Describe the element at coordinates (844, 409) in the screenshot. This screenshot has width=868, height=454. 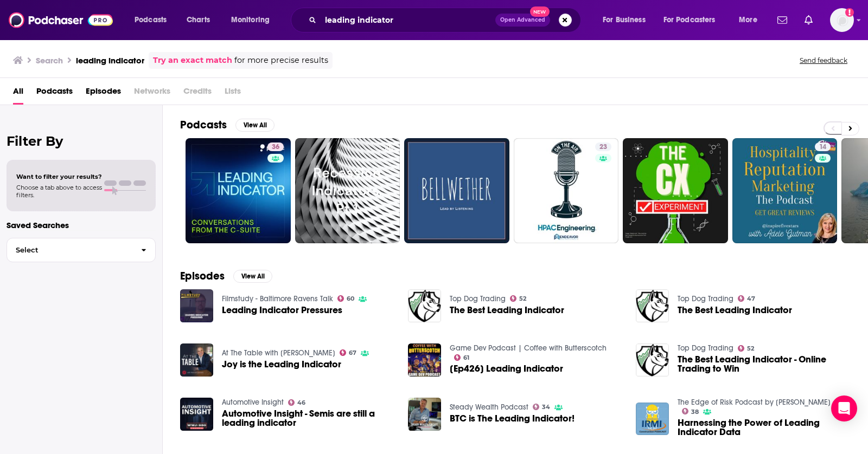
I see `div: Open Intercom Messenger` at that location.